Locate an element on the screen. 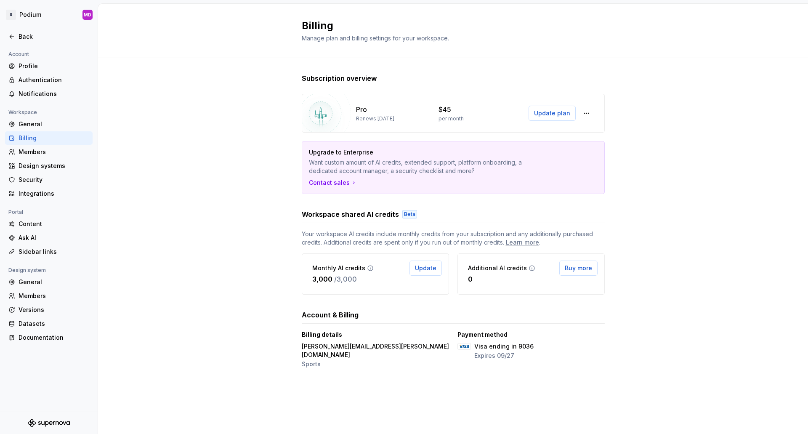  p: Pro is located at coordinates (361, 109).